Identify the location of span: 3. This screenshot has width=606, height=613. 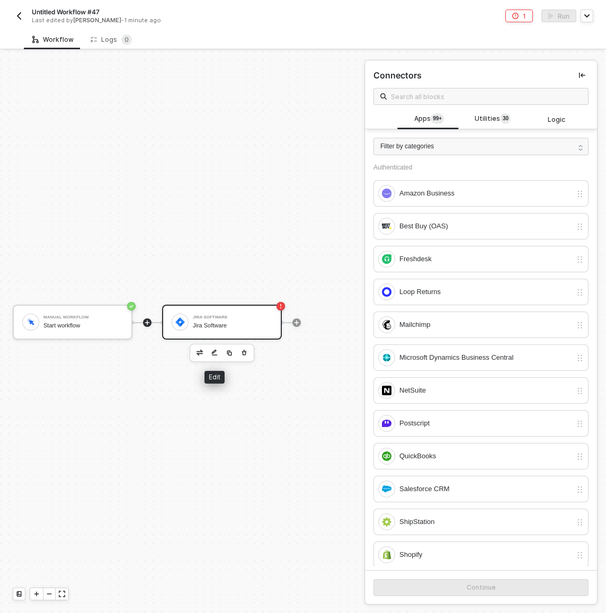
(505, 119).